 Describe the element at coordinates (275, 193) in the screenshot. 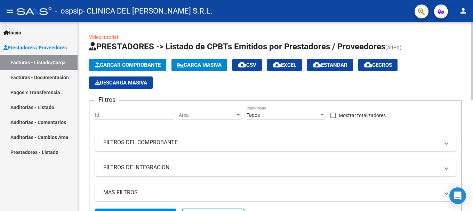

I see `mat-expansion-panel-header: MAS FILTROS` at that location.